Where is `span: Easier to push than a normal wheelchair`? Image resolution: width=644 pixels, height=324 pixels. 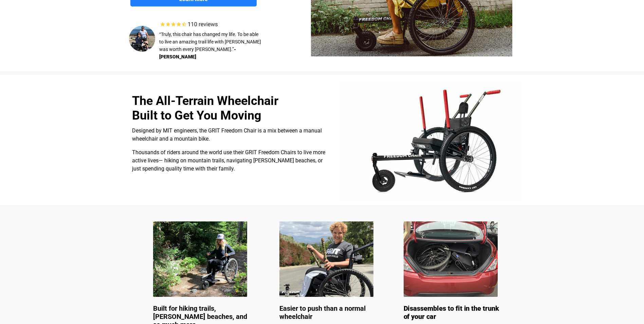
span: Easier to push than a normal wheelchair is located at coordinates (323, 313).